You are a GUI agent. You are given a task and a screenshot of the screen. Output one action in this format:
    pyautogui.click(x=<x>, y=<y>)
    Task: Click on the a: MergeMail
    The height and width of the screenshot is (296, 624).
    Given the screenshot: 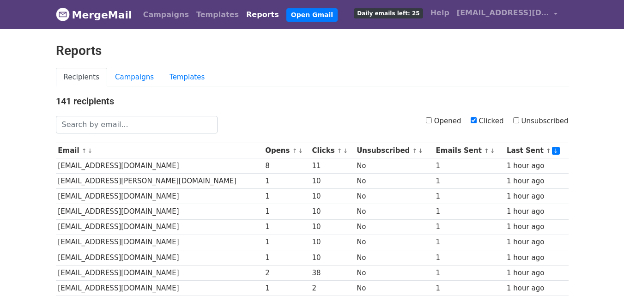 What is the action you would take?
    pyautogui.click(x=94, y=15)
    